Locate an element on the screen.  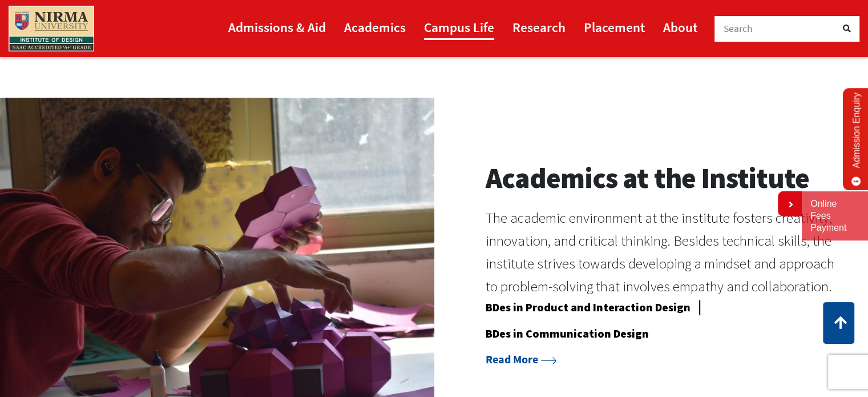
a: Academics is located at coordinates (375, 27).